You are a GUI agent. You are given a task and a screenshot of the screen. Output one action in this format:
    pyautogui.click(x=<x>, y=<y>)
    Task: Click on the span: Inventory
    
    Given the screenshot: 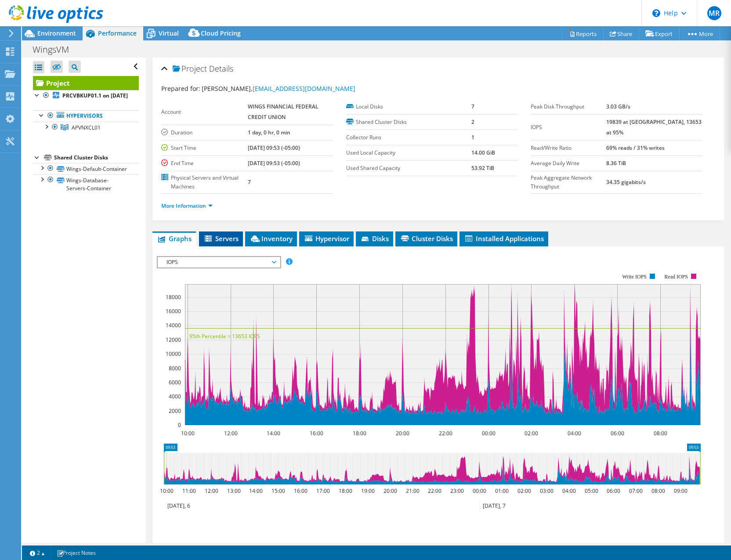 What is the action you would take?
    pyautogui.click(x=271, y=239)
    